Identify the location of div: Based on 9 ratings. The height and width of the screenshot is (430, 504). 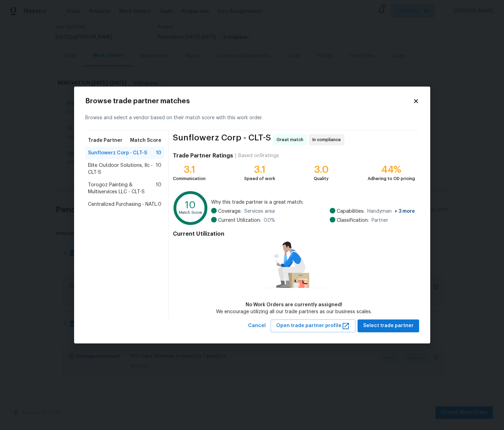
(258, 156).